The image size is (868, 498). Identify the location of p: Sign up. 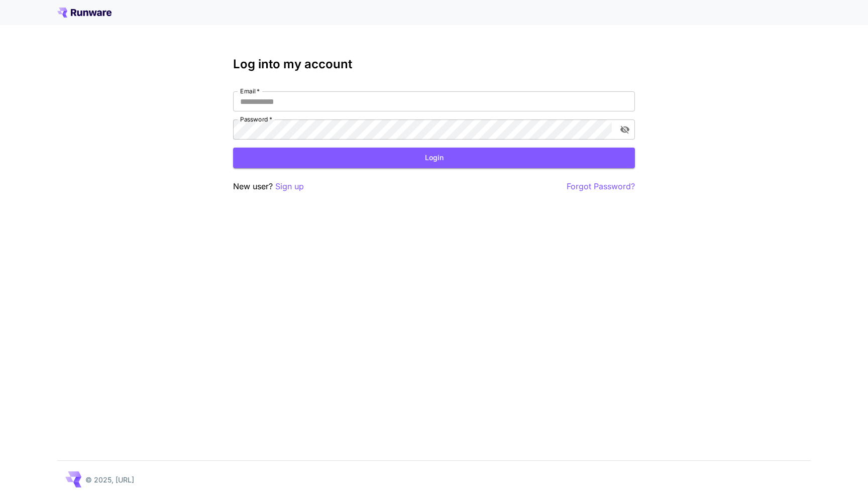
(289, 186).